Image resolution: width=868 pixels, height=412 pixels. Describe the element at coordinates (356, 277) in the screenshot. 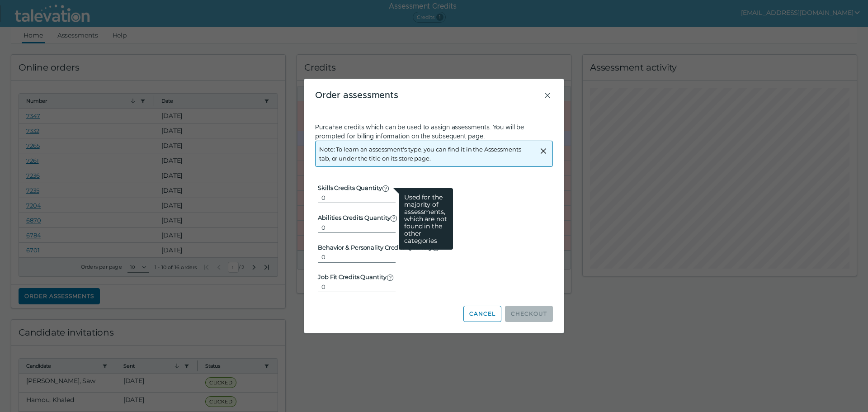

I see `label: Job Fit Credits Quantity` at that location.